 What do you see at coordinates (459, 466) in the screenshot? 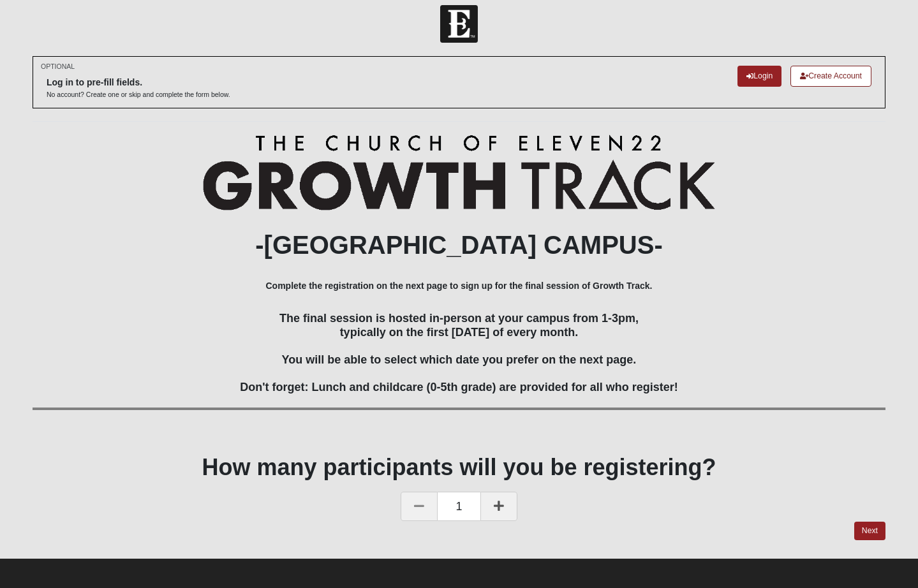
I see `h1: How many participants will you be registering?` at bounding box center [459, 466].